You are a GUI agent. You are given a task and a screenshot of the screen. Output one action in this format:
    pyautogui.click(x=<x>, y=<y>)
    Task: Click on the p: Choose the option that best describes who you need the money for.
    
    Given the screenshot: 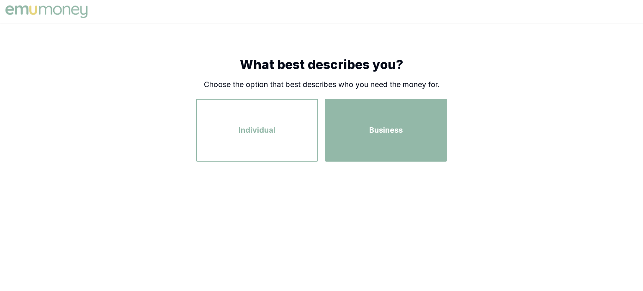 What is the action you would take?
    pyautogui.click(x=322, y=85)
    